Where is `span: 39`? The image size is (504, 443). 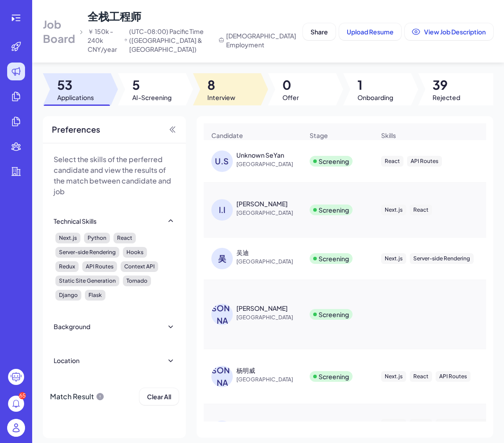
span: 39 is located at coordinates (447, 85).